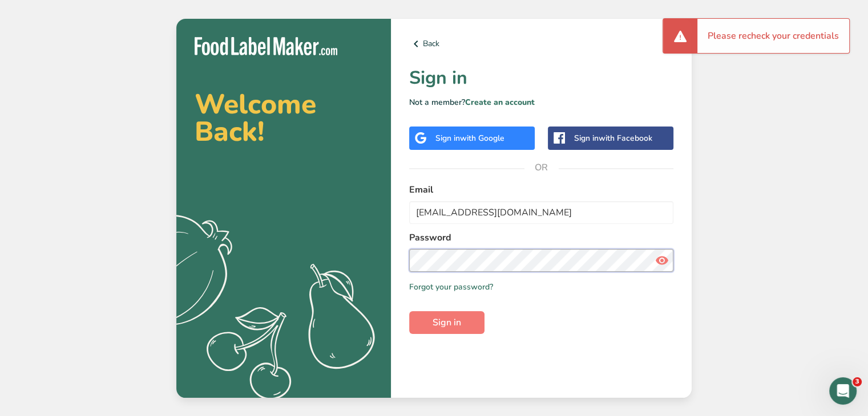  Describe the element at coordinates (500, 102) in the screenshot. I see `a: Create an account` at that location.